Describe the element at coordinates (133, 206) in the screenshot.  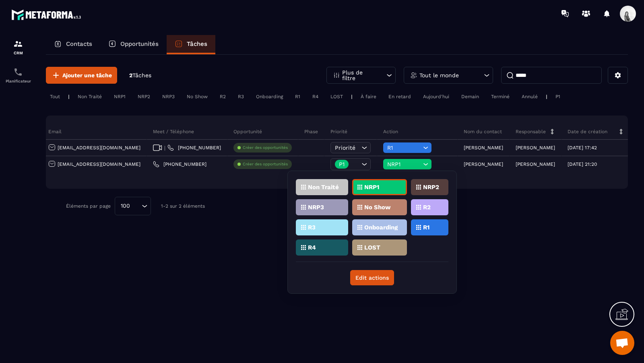
I see `div: Search for option` at that location.